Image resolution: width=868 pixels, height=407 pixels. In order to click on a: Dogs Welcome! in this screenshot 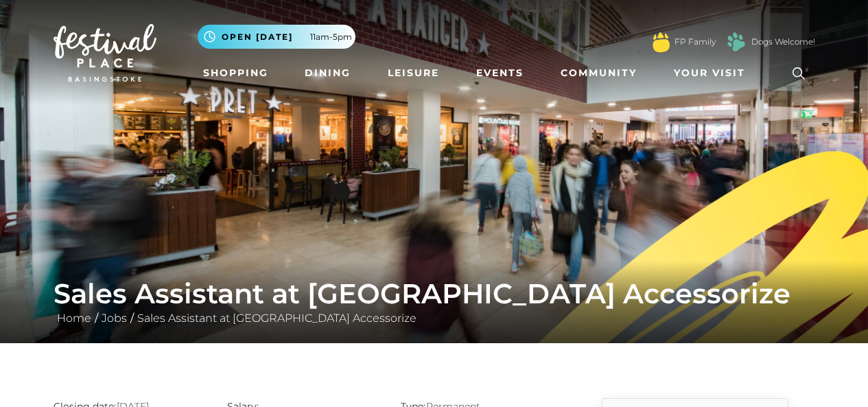, I will do `click(783, 42)`.